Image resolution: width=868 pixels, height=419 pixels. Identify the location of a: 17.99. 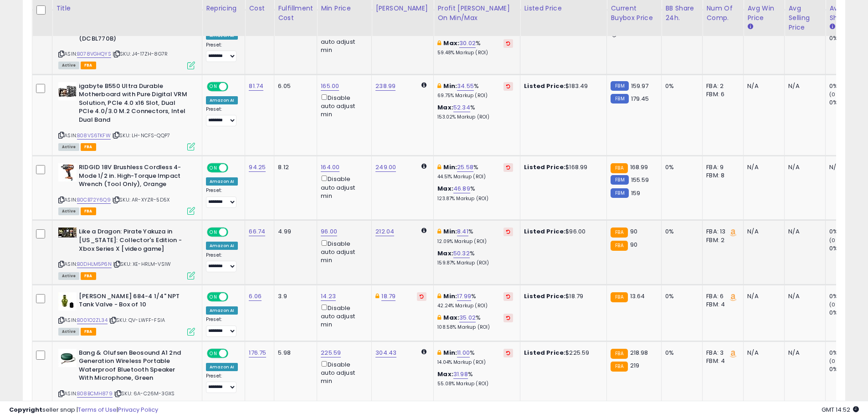
(464, 297).